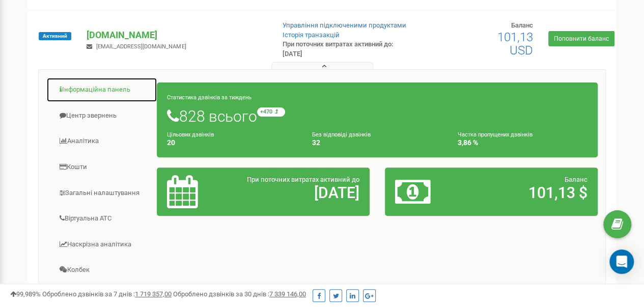 Image resolution: width=644 pixels, height=307 pixels. What do you see at coordinates (102, 141) in the screenshot?
I see `a: Аналiтика` at bounding box center [102, 141].